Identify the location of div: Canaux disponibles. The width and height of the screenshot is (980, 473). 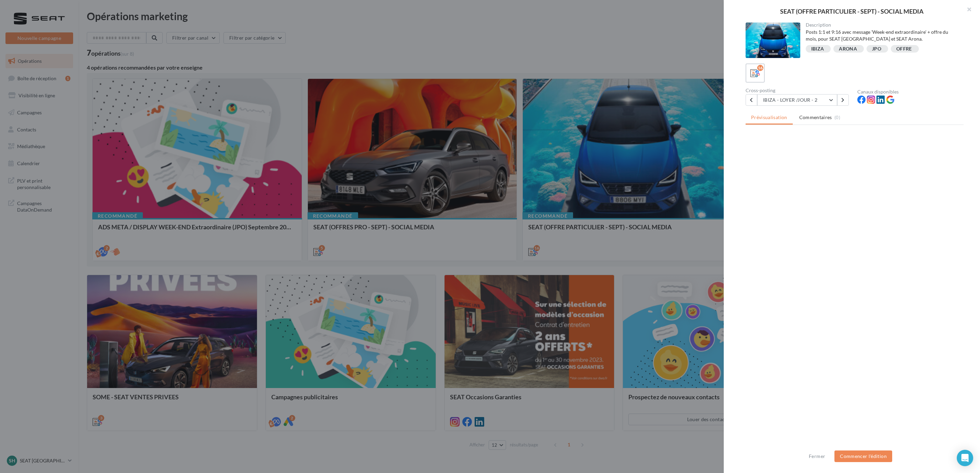
(910, 92).